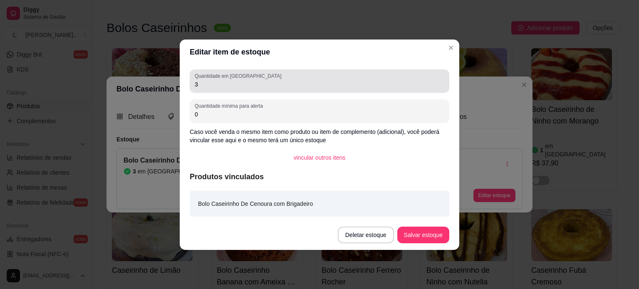 Image resolution: width=639 pixels, height=289 pixels. Describe the element at coordinates (451, 48) in the screenshot. I see `button: Close` at that location.